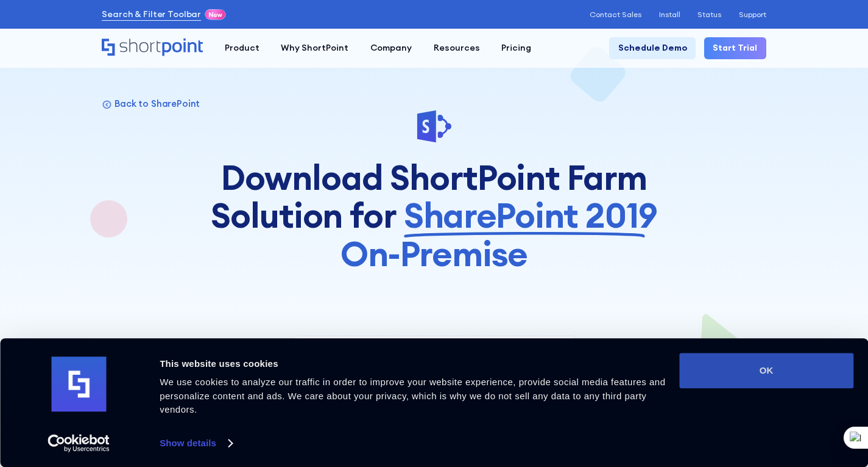 Image resolution: width=868 pixels, height=467 pixels. Describe the element at coordinates (315, 48) in the screenshot. I see `a: Why ShortPoint` at that location.